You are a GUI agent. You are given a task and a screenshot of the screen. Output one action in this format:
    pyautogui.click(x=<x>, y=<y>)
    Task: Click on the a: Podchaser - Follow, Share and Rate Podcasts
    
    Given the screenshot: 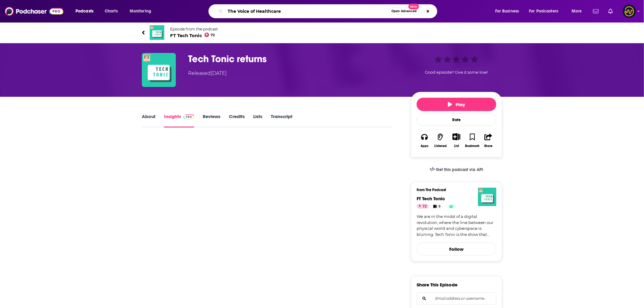 What is the action you would take?
    pyautogui.click(x=34, y=11)
    